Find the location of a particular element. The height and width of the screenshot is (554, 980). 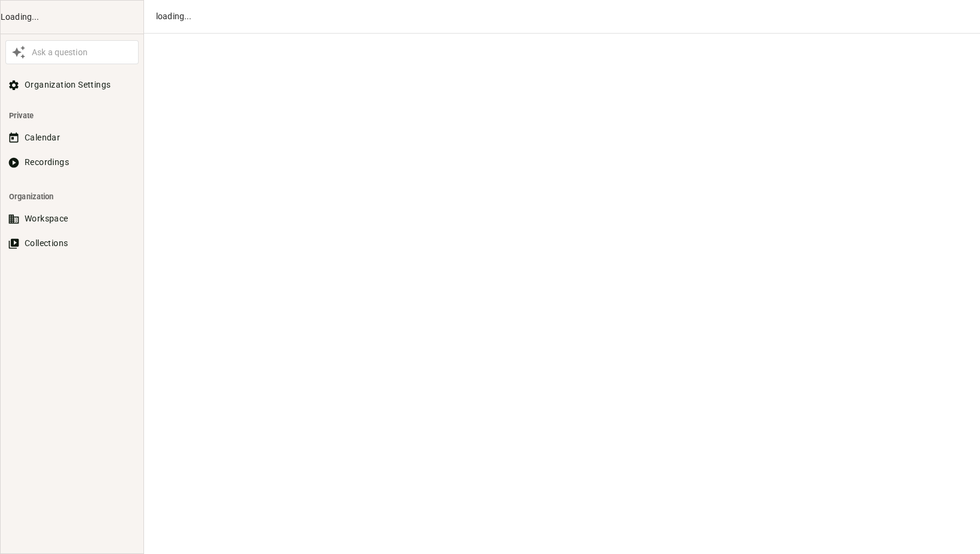

button: Organization Settings is located at coordinates (72, 85).